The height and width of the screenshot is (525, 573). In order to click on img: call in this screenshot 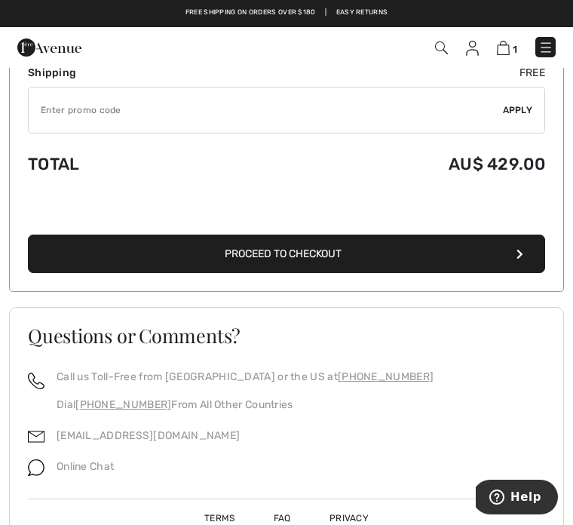, I will do `click(36, 381)`.